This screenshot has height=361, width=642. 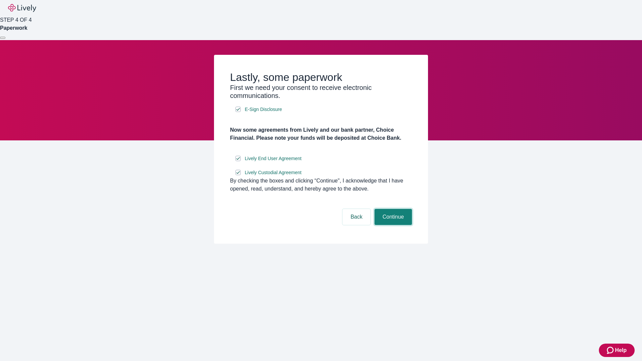 What do you see at coordinates (611, 350) in the screenshot?
I see `svg: Zendesk support icon` at bounding box center [611, 350].